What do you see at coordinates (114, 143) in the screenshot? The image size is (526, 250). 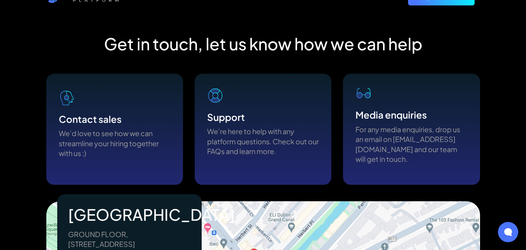 I see `p: We’d love to see how we can streamline your hiring together with us :)` at bounding box center [114, 143].